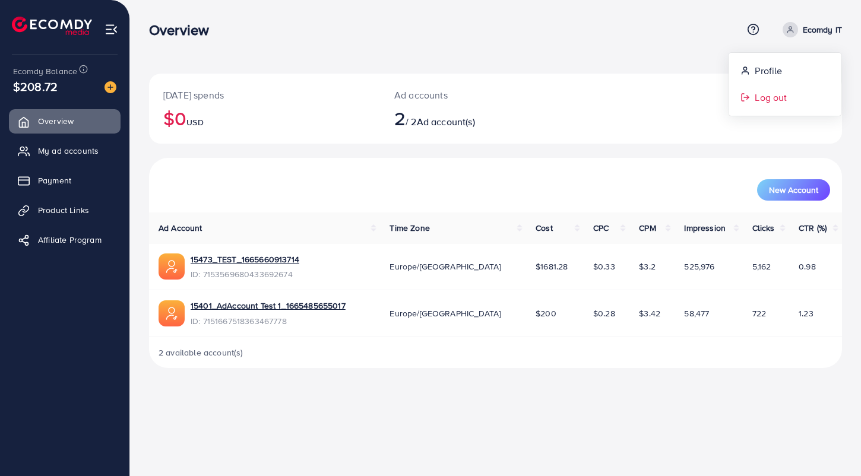 This screenshot has width=861, height=476. Describe the element at coordinates (409, 228) in the screenshot. I see `span: Time Zone` at that location.